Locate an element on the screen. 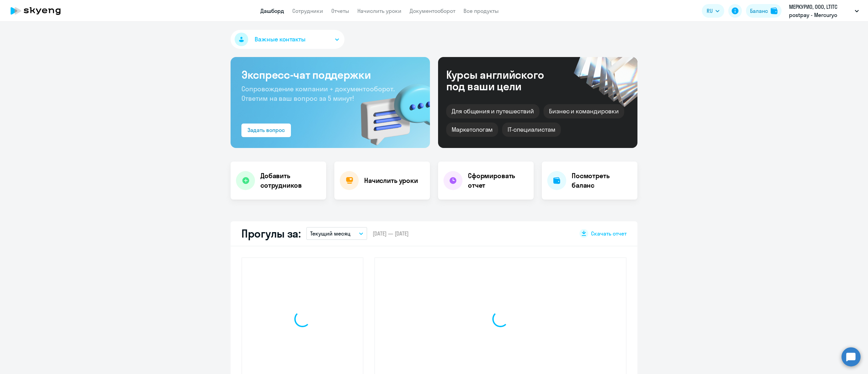 This screenshot has height=374, width=868. a: Все продукты is located at coordinates (481, 11).